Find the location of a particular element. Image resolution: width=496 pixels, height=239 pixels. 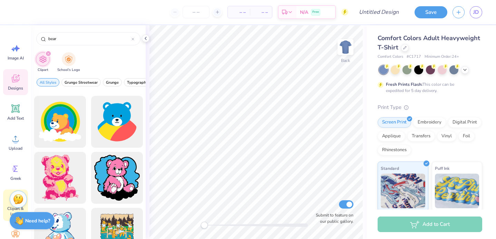

span: Greek is located at coordinates (16, 178).